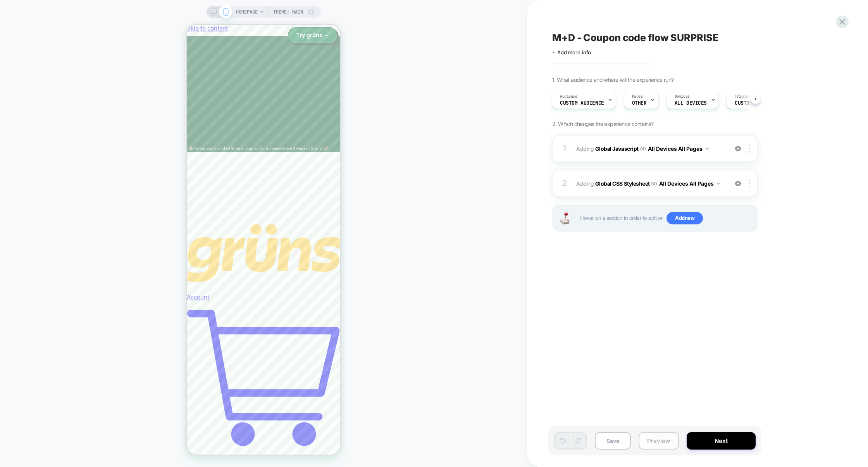 This screenshot has height=467, width=868. I want to click on span: Hover on a section in order to edit or, so click(667, 218).